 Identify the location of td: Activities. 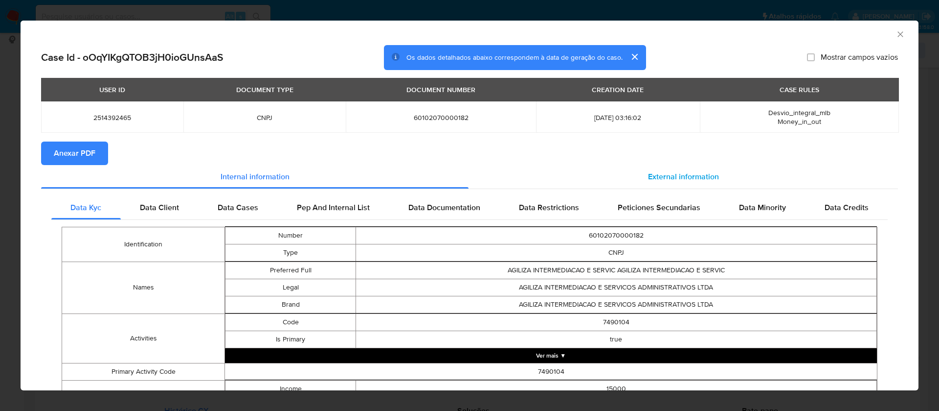
(143, 338).